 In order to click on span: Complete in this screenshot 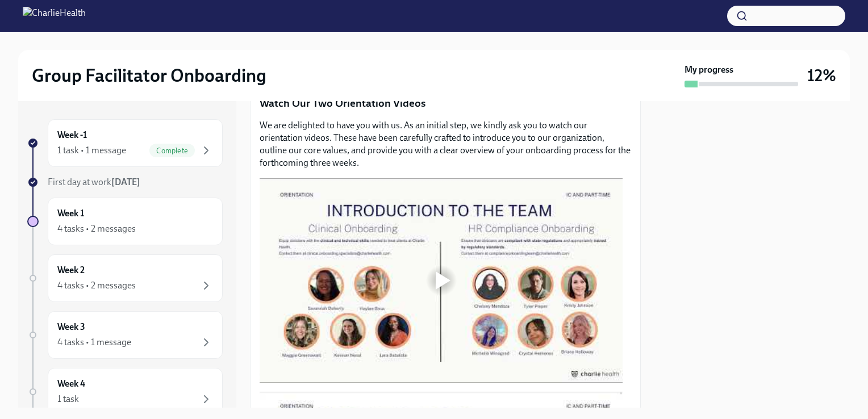, I will do `click(172, 150)`.